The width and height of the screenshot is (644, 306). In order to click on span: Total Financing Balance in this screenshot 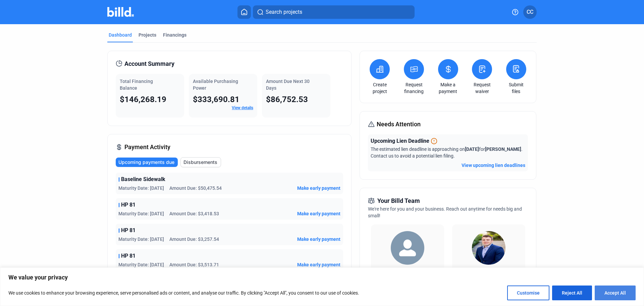, I will do `click(136, 84)`.